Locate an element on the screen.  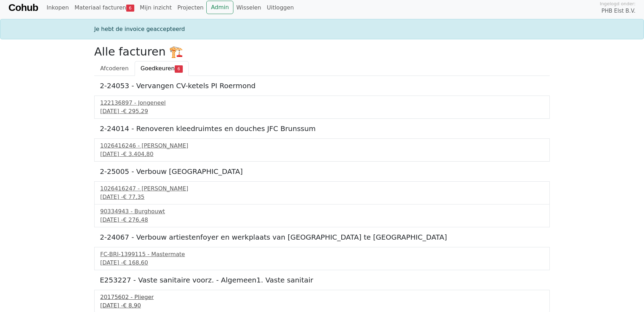
a: Afcoderen is located at coordinates (114, 68).